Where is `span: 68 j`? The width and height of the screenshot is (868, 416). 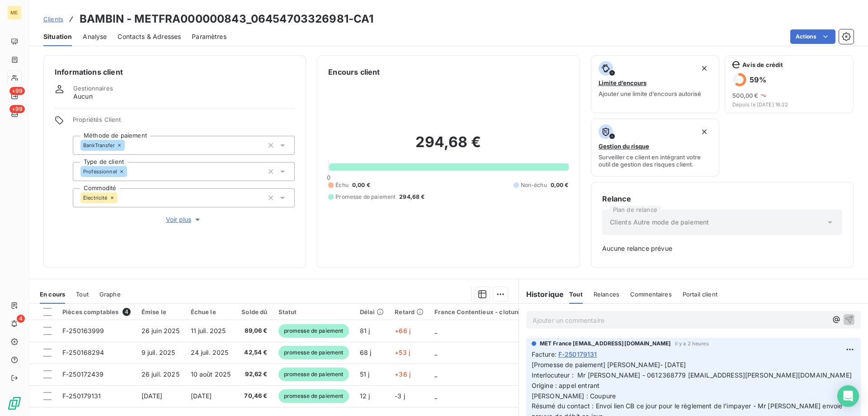
span: 68 j is located at coordinates (366, 352).